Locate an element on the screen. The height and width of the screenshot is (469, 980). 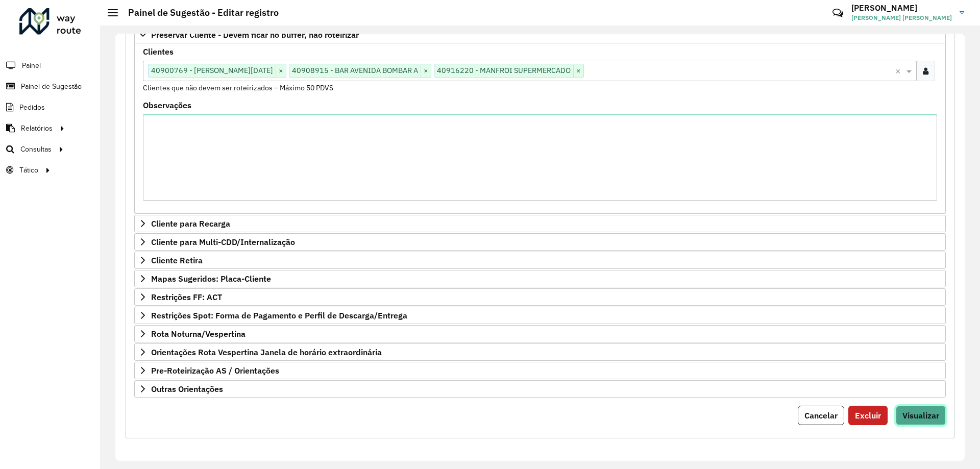
a: Cliente para Recarga is located at coordinates (540, 224).